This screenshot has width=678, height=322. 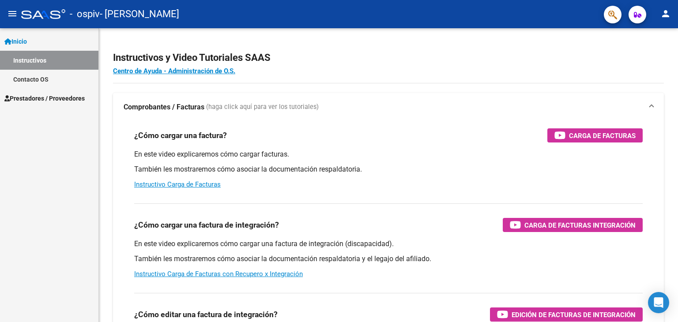 What do you see at coordinates (659, 303) in the screenshot?
I see `div: Open Intercom Messenger` at bounding box center [659, 303].